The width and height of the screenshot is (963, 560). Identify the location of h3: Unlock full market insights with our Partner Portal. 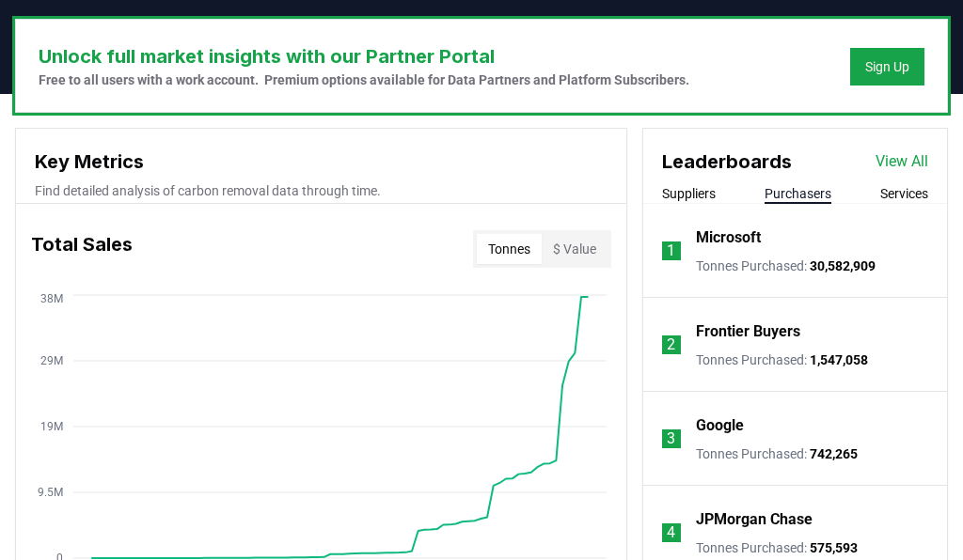
(364, 56).